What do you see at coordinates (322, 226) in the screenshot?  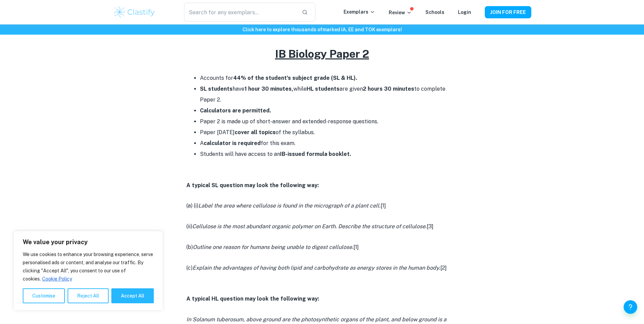 I see `p: (ii) [3]` at bounding box center [322, 226].